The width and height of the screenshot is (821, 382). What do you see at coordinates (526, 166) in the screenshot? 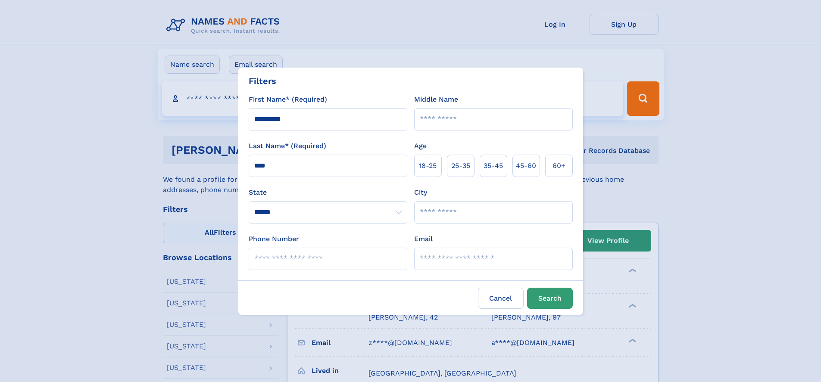
I see `span: 45‑60` at bounding box center [526, 166].